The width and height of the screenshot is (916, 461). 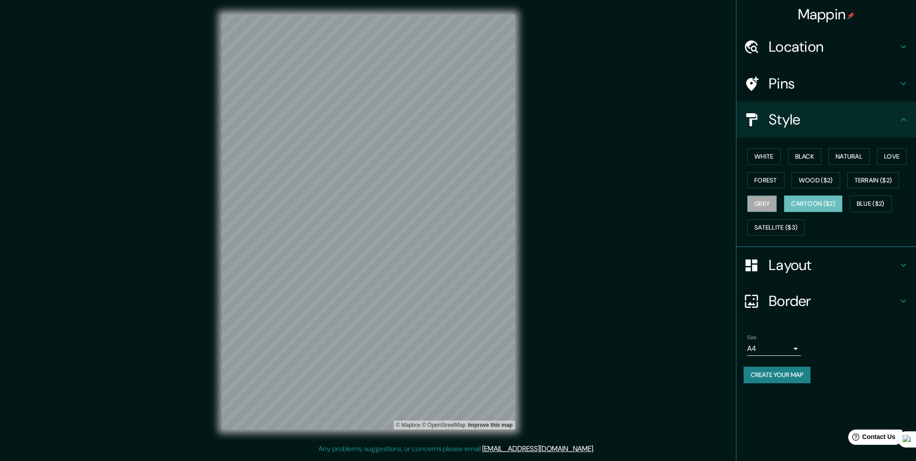 What do you see at coordinates (826, 47) in the screenshot?
I see `div: Location` at bounding box center [826, 47].